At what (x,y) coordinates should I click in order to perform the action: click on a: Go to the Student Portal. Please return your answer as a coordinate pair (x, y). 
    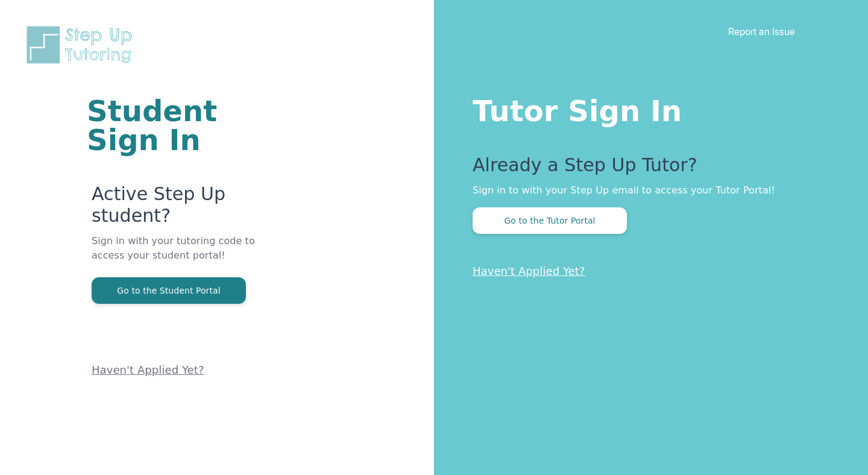
    Looking at the image, I should click on (169, 290).